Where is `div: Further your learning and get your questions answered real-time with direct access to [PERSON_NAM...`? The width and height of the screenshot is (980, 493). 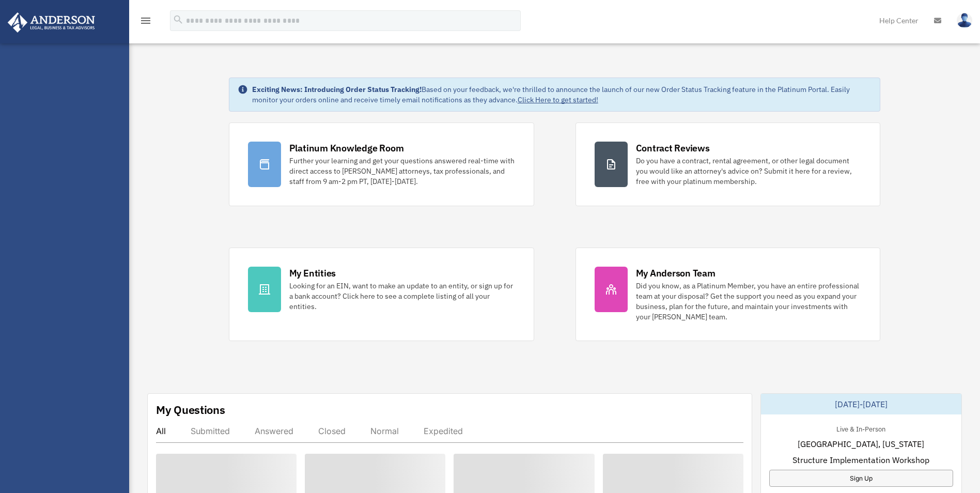
div: Further your learning and get your questions answered real-time with direct access to [PERSON_NAM... is located at coordinates (402, 171).